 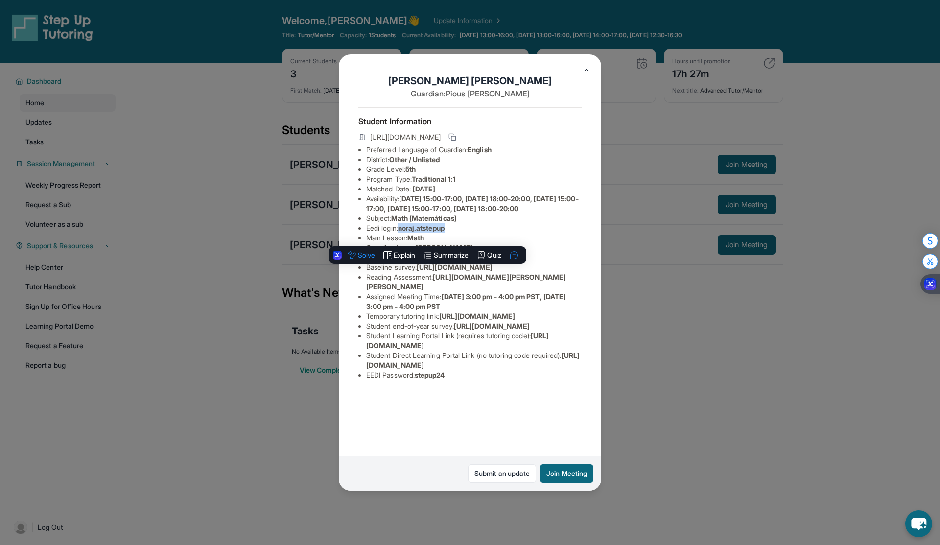 What do you see at coordinates (567, 474) in the screenshot?
I see `button: Join Meeting` at bounding box center [567, 474].